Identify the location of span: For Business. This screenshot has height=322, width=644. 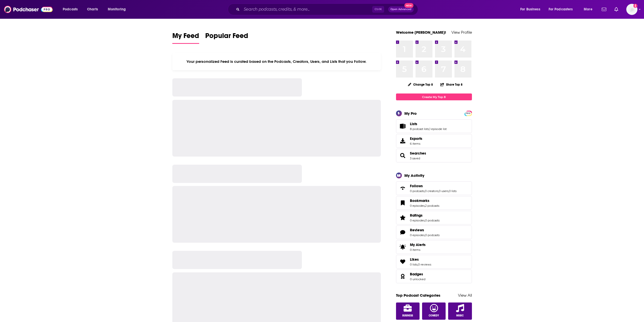
(530, 9).